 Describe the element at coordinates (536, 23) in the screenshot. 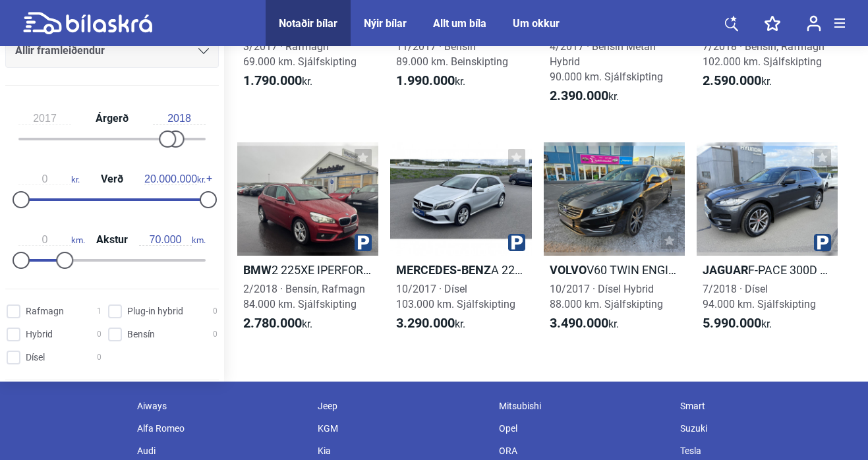

I see `a: Um okkur` at that location.